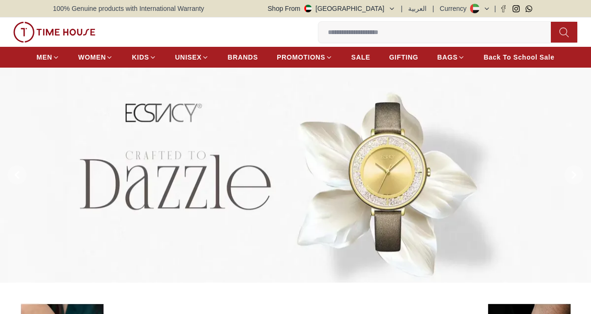  I want to click on a: GIFTING, so click(404, 57).